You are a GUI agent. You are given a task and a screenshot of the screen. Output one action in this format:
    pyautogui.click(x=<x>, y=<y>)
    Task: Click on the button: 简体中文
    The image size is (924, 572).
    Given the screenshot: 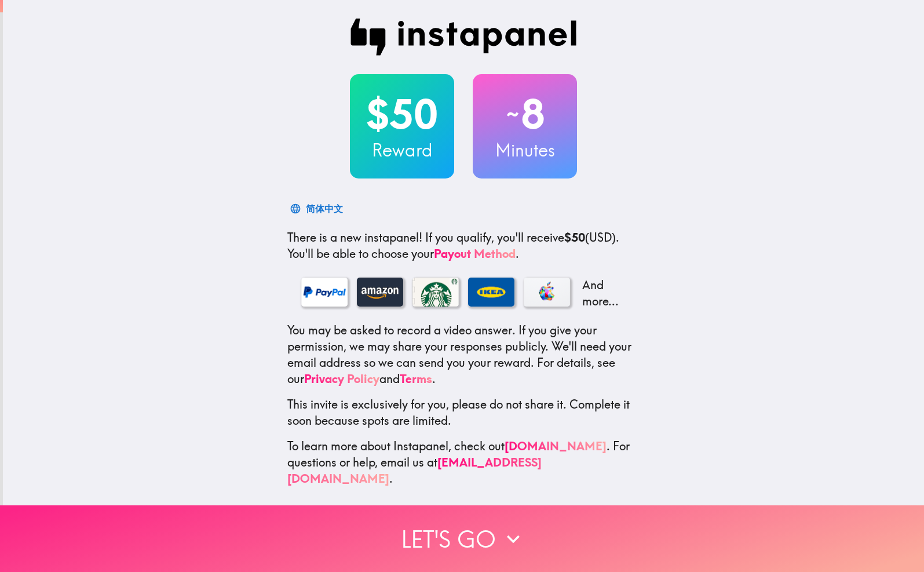 What is the action you would take?
    pyautogui.click(x=317, y=208)
    